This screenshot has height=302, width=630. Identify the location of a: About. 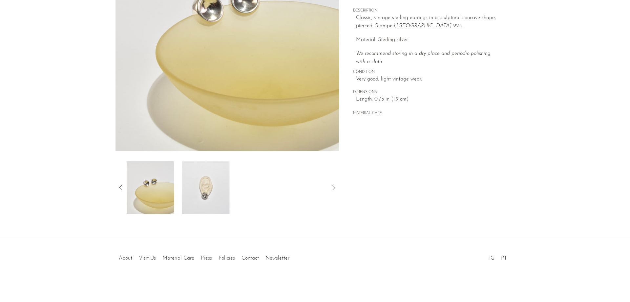
(125, 258).